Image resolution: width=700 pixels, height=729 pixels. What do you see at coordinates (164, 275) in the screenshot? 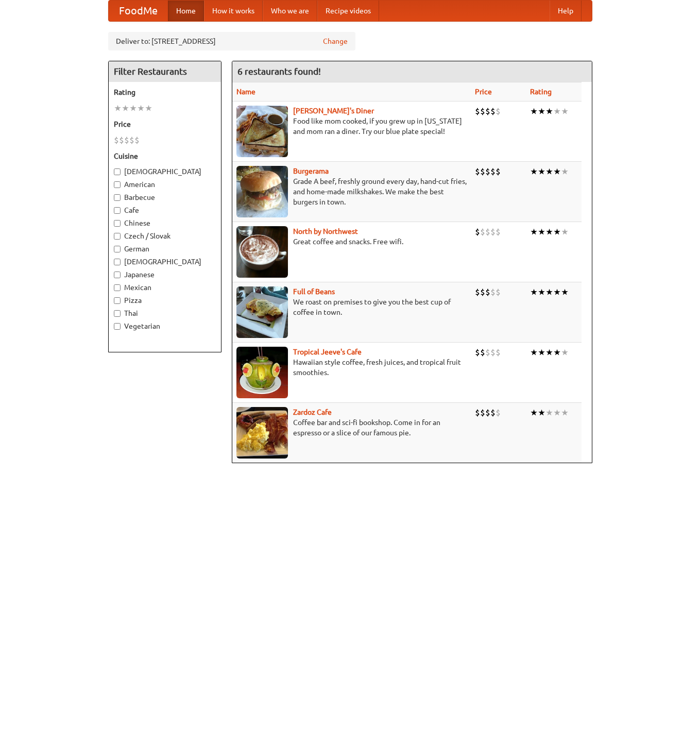
I see `label: Japanese` at bounding box center [164, 275].